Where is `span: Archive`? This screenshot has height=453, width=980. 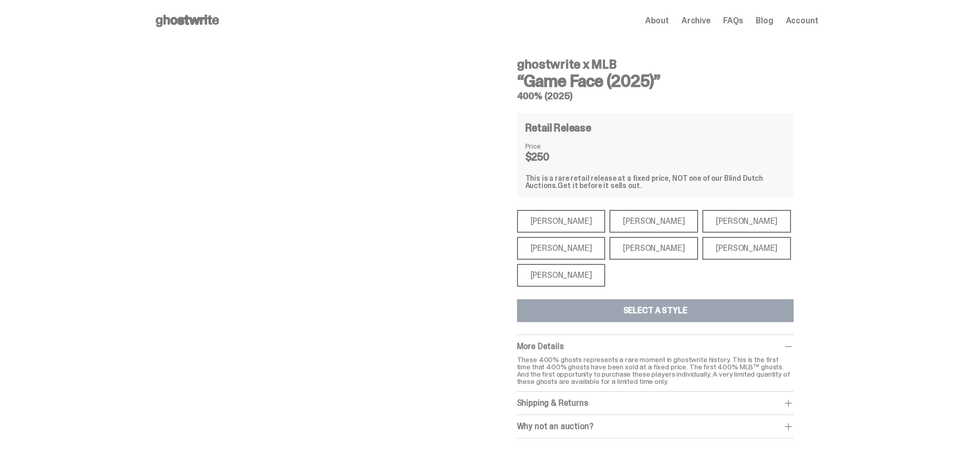 span: Archive is located at coordinates (696, 20).